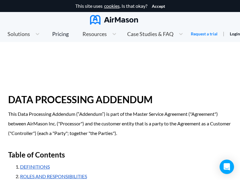 Image resolution: width=240 pixels, height=180 pixels. I want to click on h1: DATA PROCESSING ADDENDUM, so click(120, 100).